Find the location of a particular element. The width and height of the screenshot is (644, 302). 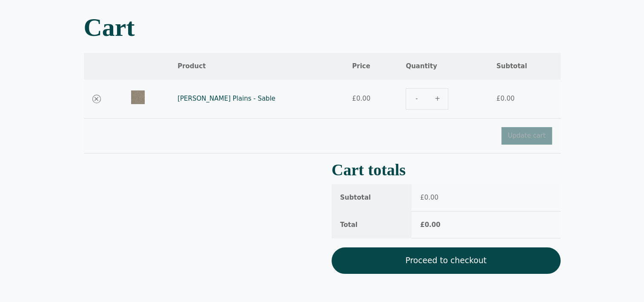

img: Tomkinson Plains - Sable is located at coordinates (138, 97).